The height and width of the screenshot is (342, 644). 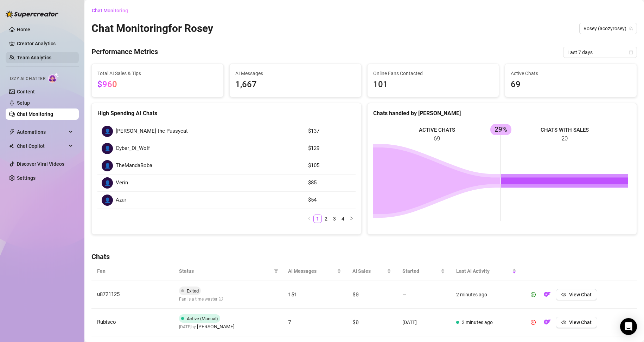 What do you see at coordinates (486, 295) in the screenshot?
I see `td: 2 minutes ago` at bounding box center [486, 295].